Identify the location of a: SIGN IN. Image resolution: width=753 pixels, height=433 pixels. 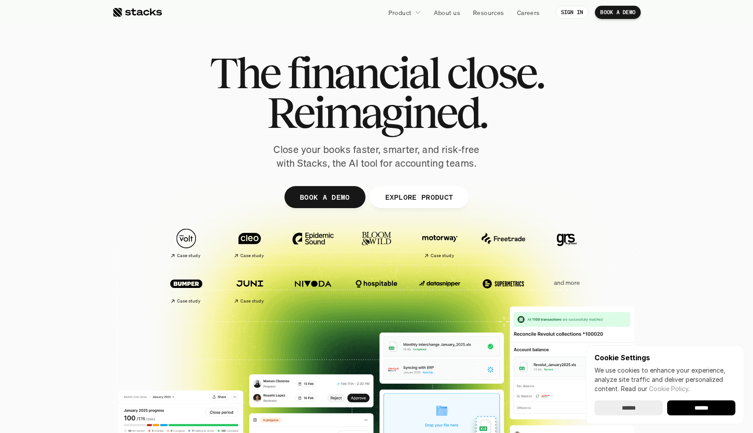
(572, 12).